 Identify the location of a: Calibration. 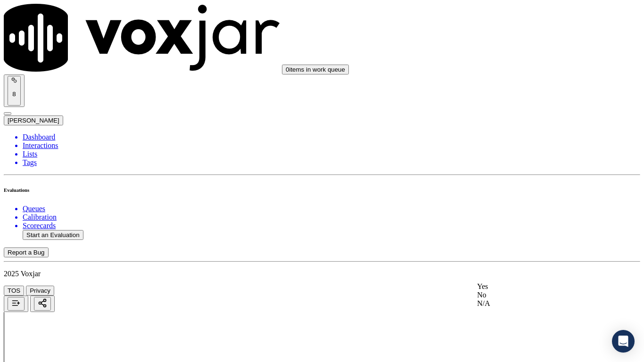
(331, 217).